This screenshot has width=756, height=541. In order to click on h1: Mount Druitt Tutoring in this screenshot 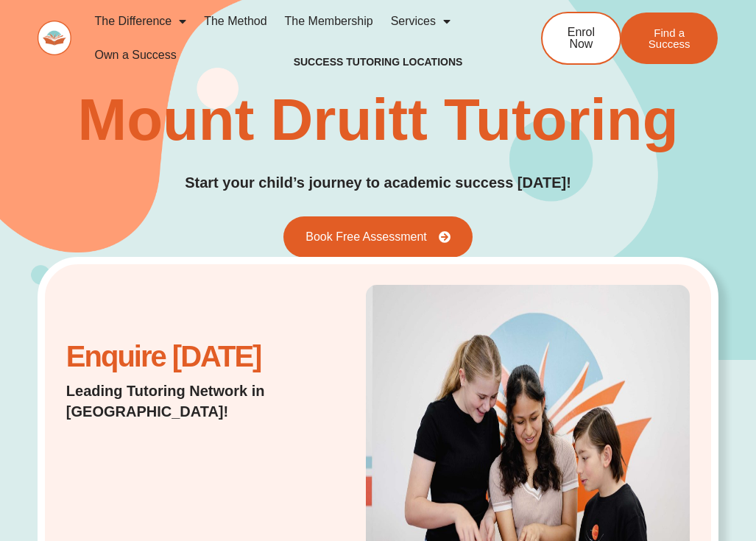, I will do `click(377, 120)`.